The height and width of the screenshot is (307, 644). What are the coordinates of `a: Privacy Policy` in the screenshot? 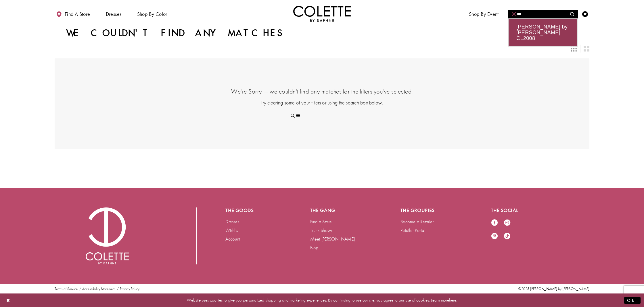 It's located at (129, 289).